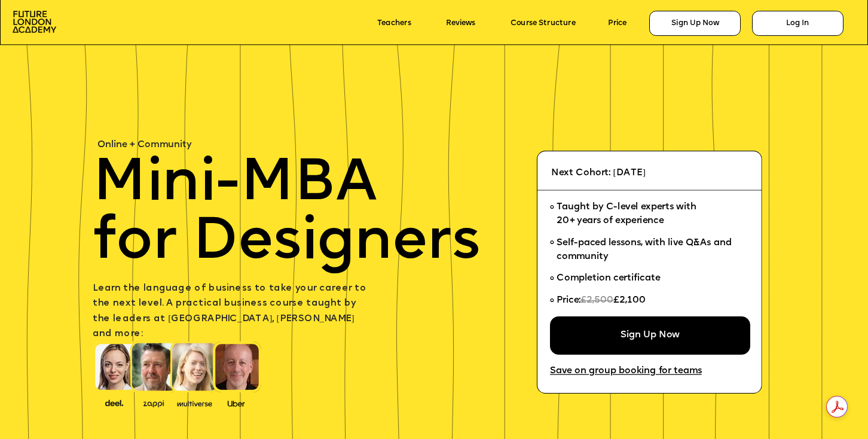 This screenshot has width=868, height=439. I want to click on a: Teachers, so click(394, 23).